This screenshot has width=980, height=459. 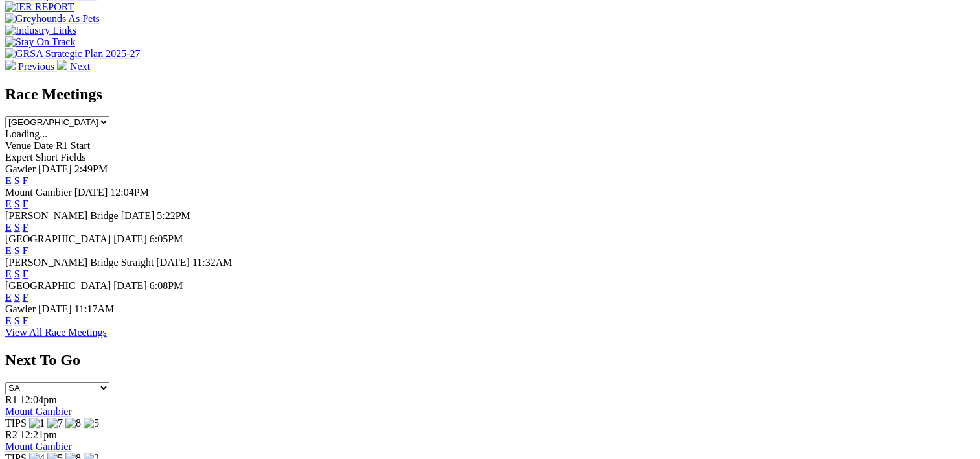 I want to click on img: Stay On Track, so click(x=40, y=42).